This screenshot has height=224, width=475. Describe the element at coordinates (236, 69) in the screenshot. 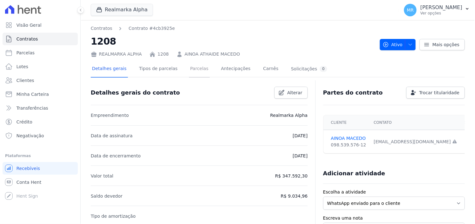

I see `a: Antecipações` at that location.